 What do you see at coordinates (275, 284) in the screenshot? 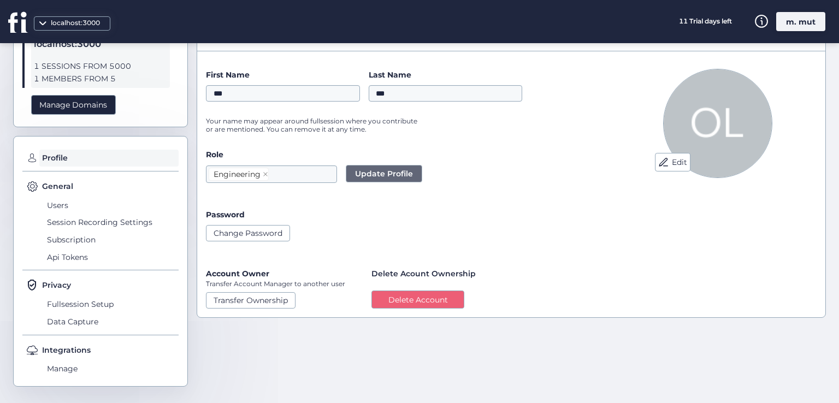
I see `p: Transfer Account Manager to another user` at bounding box center [275, 284].